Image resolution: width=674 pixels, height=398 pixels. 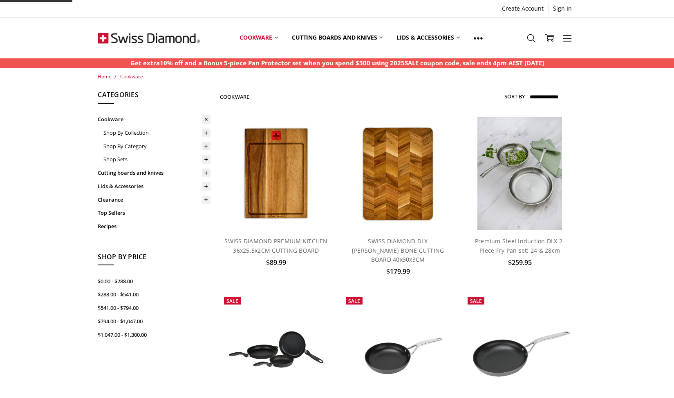 I want to click on p: Get extra10% off and a Bonus 5-piece Pan Protector set when you spend $300 using 2025SALE coupon ..., so click(x=337, y=63).